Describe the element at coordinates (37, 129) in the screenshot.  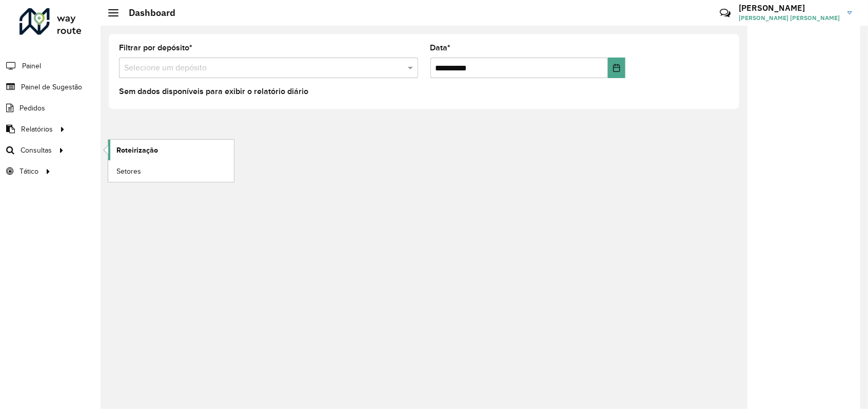
I see `span: Relatórios` at that location.